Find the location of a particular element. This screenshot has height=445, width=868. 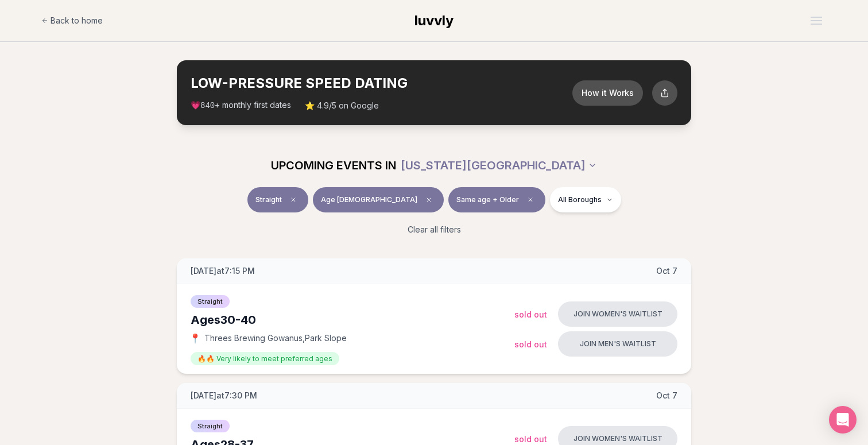

button: Open menu is located at coordinates (817, 21).